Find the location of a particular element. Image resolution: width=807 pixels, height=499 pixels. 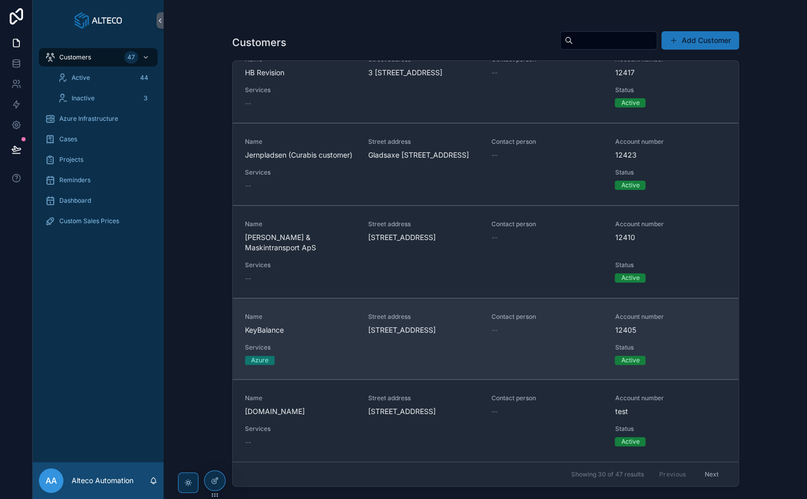

span: 12410 is located at coordinates (670, 237).